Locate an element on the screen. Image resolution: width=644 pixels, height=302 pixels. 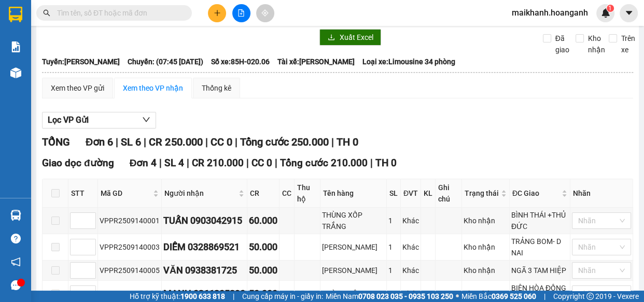
div: TRẢNG BOM- D NAI is located at coordinates (539, 248).